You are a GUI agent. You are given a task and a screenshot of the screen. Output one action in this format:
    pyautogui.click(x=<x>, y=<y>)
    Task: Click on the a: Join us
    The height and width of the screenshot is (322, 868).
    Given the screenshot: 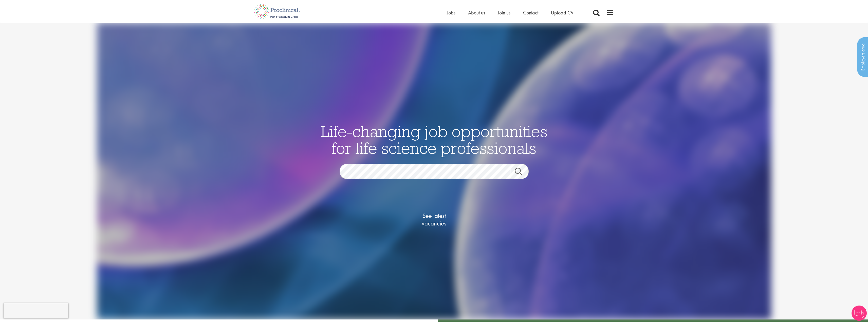 What is the action you would take?
    pyautogui.click(x=504, y=13)
    